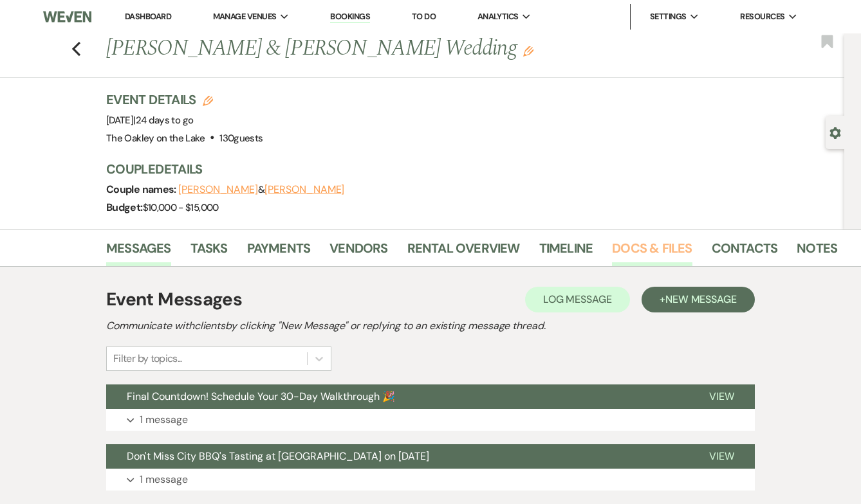 The width and height of the screenshot is (861, 504). What do you see at coordinates (209, 252) in the screenshot?
I see `a: Tasks` at bounding box center [209, 252].